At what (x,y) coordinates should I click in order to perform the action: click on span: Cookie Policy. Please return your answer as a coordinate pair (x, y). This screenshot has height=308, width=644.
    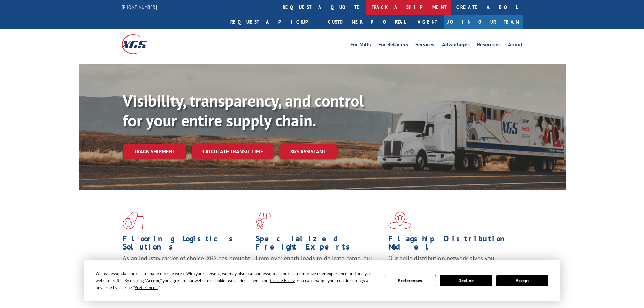
    Looking at the image, I should click on (282, 280).